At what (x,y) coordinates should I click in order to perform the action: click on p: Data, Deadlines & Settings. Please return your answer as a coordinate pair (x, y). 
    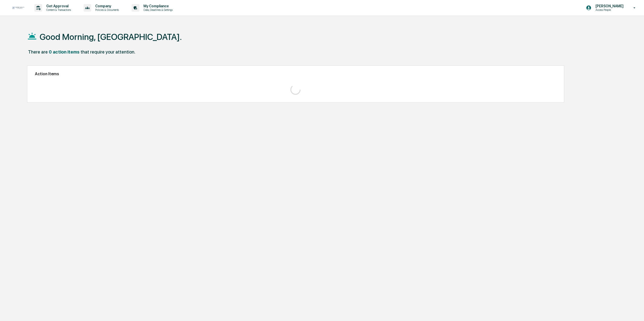
    Looking at the image, I should click on (157, 10).